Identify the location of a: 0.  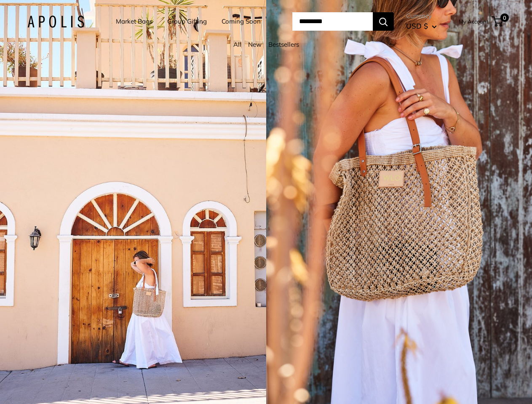
(498, 22).